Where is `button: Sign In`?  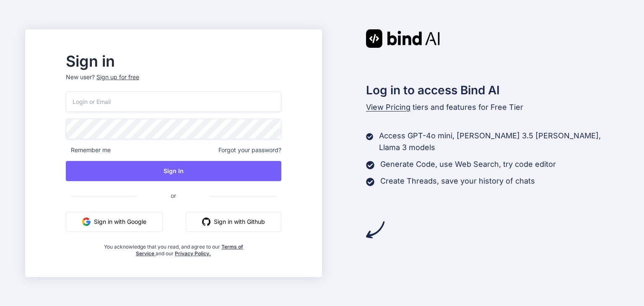
button: Sign In is located at coordinates (173, 171).